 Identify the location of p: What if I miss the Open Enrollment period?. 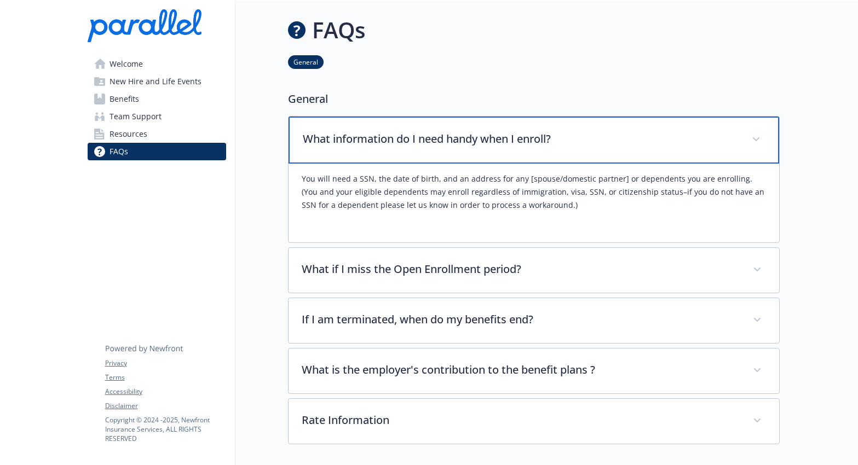
(521, 269).